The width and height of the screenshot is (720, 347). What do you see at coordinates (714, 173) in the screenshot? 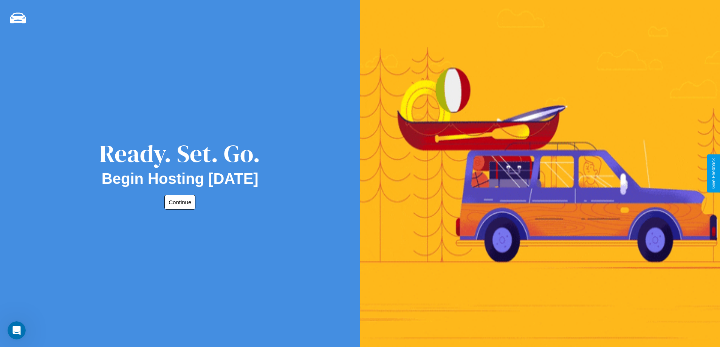
I see `div: Give Feedback` at bounding box center [714, 173].